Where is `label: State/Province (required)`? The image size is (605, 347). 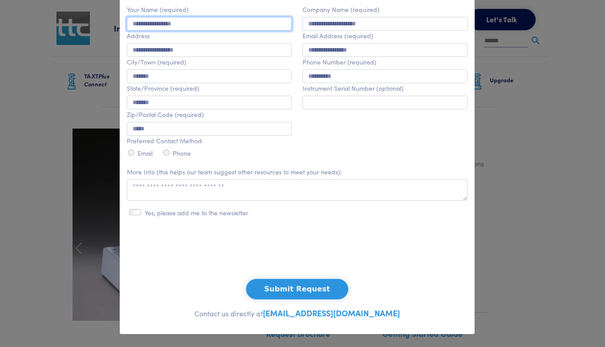 label: State/Province (required) is located at coordinates (163, 88).